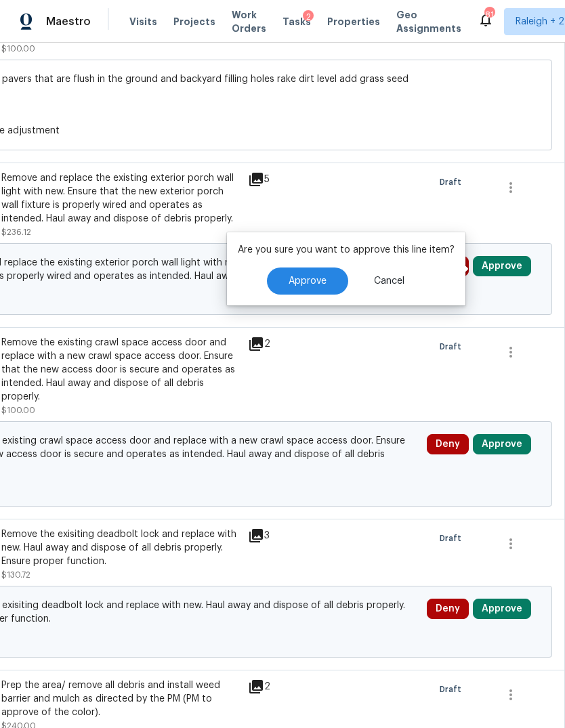  I want to click on span: Properties, so click(354, 22).